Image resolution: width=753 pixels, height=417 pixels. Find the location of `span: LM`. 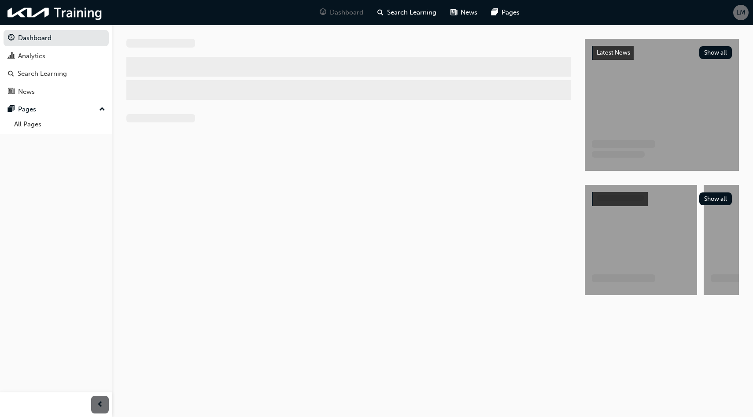

span: LM is located at coordinates (741, 12).